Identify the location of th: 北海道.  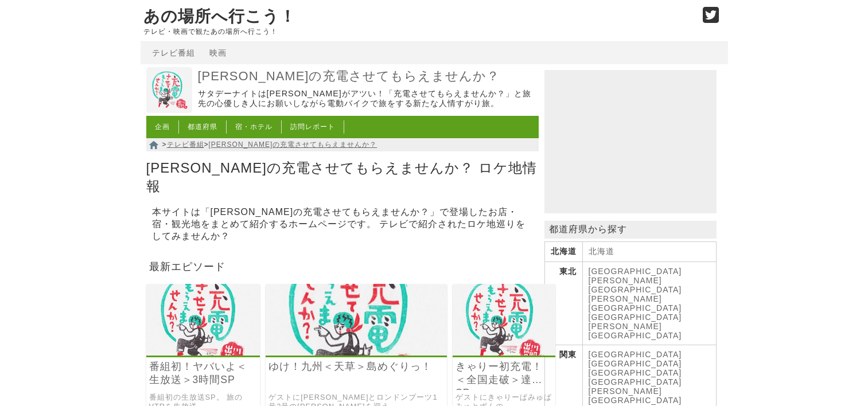
(564, 252).